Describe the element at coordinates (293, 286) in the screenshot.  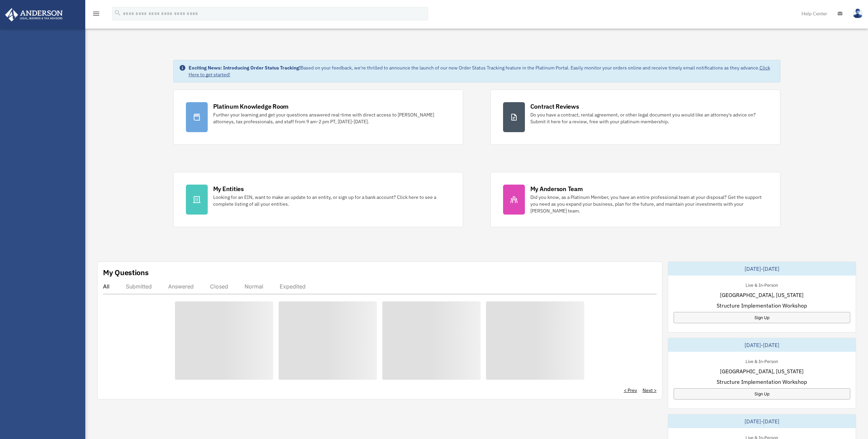
I see `div: Expedited` at that location.